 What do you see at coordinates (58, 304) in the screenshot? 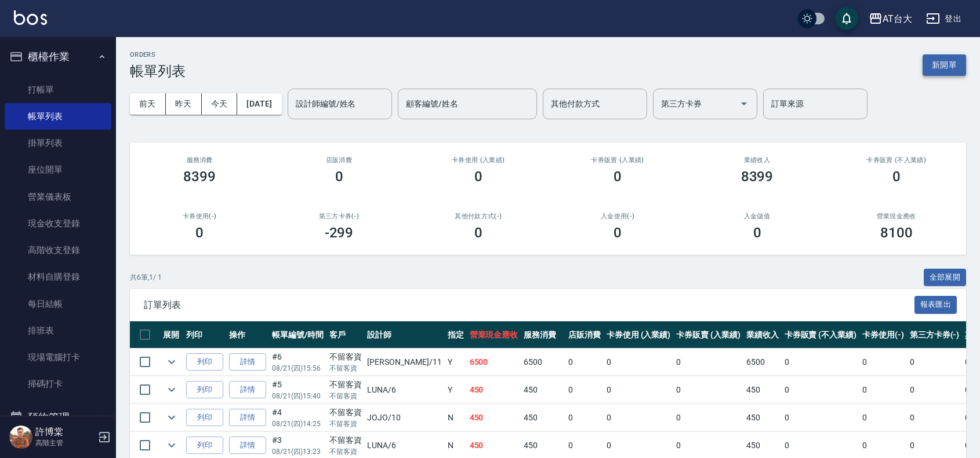
I see `a: 每日結帳` at bounding box center [58, 304].